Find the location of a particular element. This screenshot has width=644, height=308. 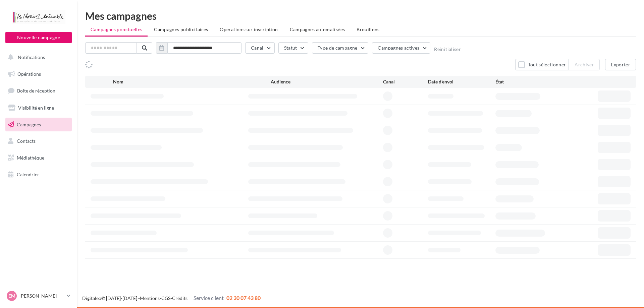

span: Campagnes is located at coordinates (29, 124).